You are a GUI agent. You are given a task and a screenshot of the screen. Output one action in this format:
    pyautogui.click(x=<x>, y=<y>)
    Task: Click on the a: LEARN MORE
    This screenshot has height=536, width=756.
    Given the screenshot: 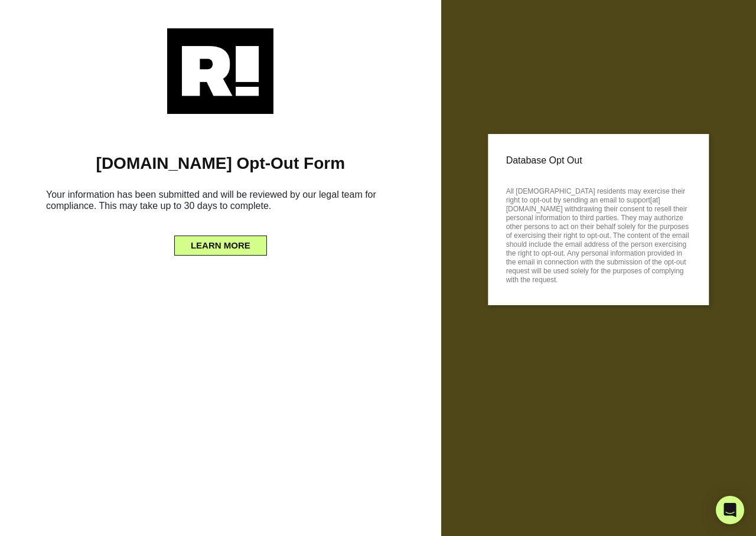 What is the action you would take?
    pyautogui.click(x=220, y=242)
    